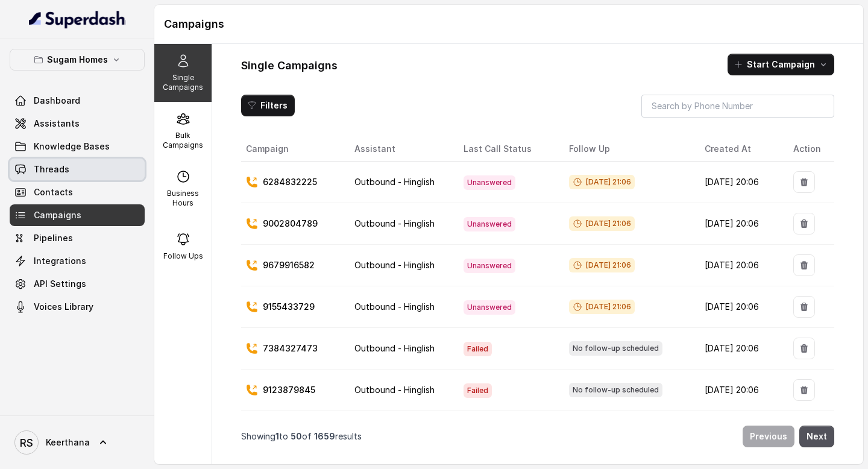 This screenshot has width=868, height=469. Describe the element at coordinates (77, 443) in the screenshot. I see `a: Keerthana` at that location.